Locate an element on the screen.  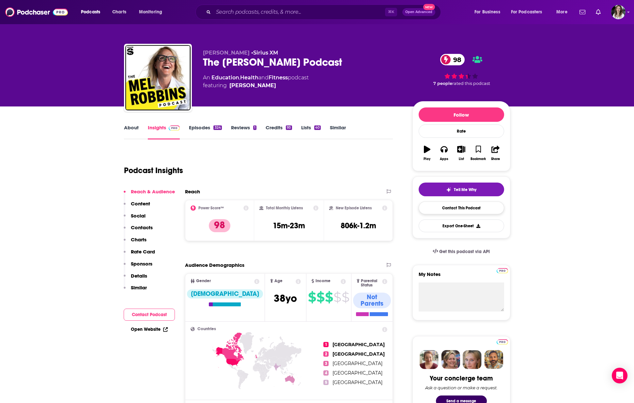
button: Reach & Audience is located at coordinates (149, 194).